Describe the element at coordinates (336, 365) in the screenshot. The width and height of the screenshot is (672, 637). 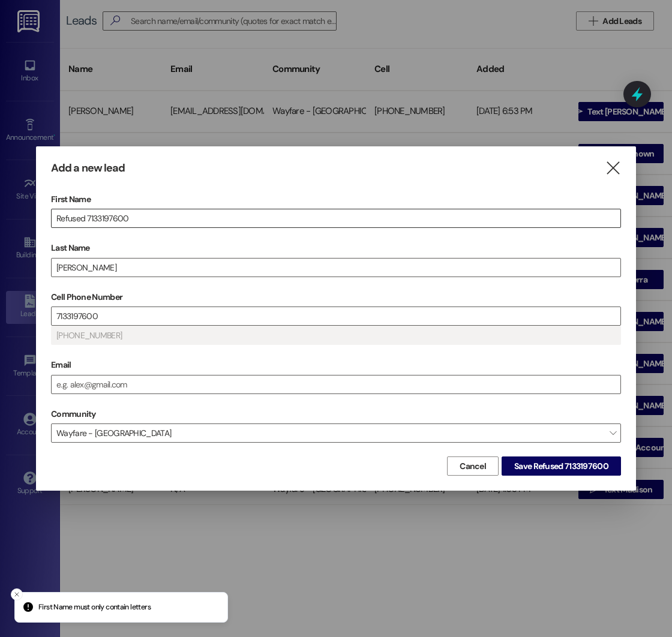
I see `label: Email` at that location.